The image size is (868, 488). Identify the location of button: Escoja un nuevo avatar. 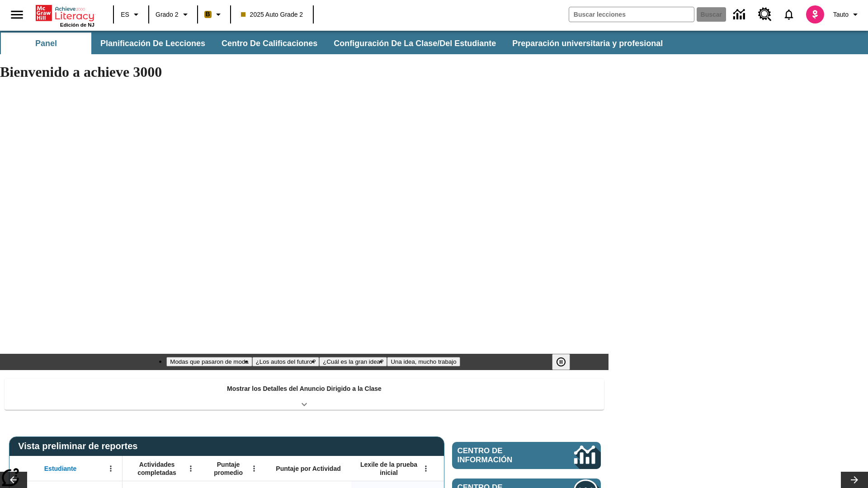
(815, 14).